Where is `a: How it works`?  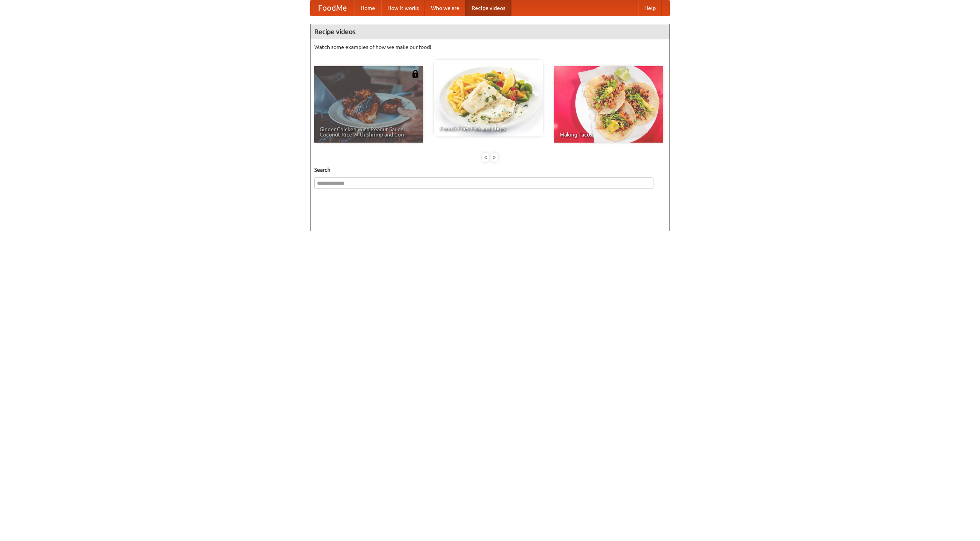
a: How it works is located at coordinates (403, 8).